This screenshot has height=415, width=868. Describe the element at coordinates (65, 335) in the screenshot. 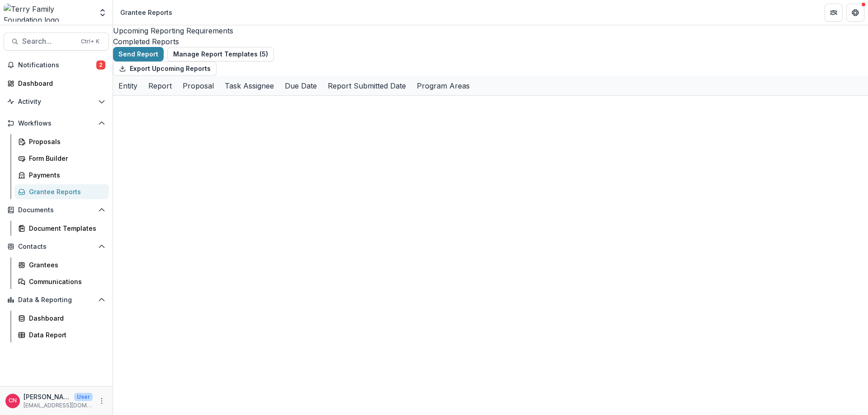

I see `div: Data Report` at that location.